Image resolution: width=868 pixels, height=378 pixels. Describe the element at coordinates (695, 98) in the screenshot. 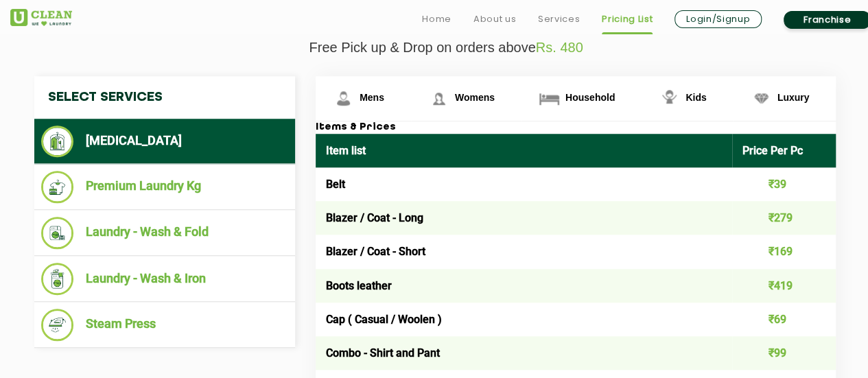

I see `span: Kids` at that location.